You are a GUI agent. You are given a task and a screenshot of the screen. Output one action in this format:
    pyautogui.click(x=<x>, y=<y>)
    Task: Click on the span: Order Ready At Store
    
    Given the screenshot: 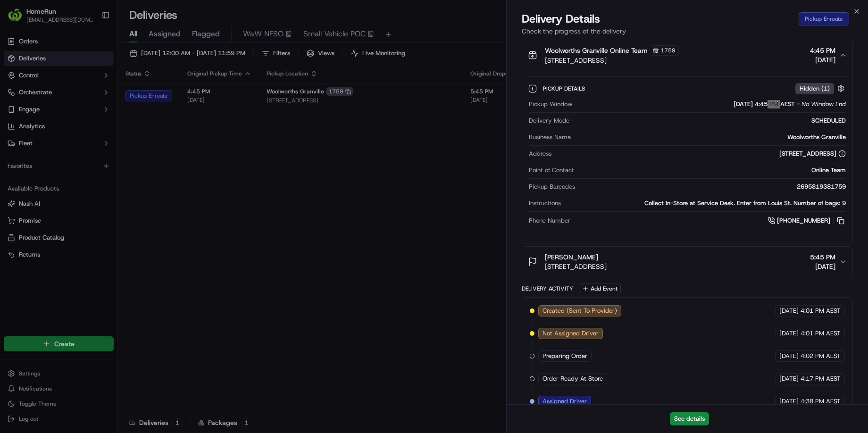 What is the action you would take?
    pyautogui.click(x=572, y=379)
    